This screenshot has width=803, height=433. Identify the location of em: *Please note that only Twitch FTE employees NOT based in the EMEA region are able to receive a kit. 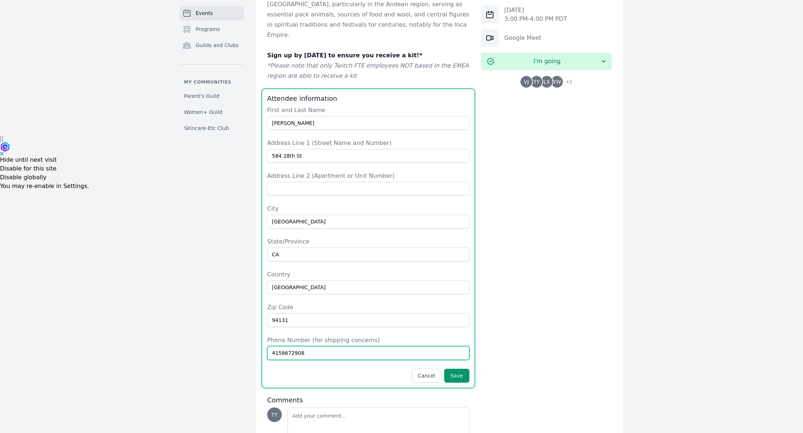
(368, 70).